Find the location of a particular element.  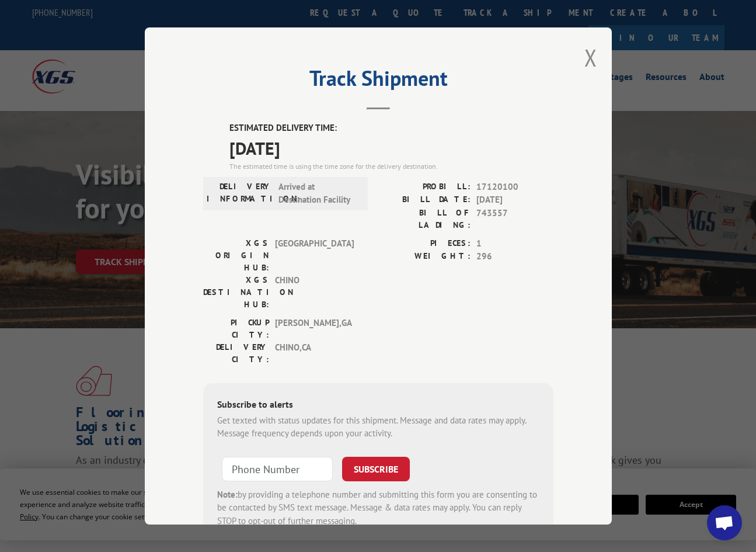

div: Open chat is located at coordinates (725, 523).